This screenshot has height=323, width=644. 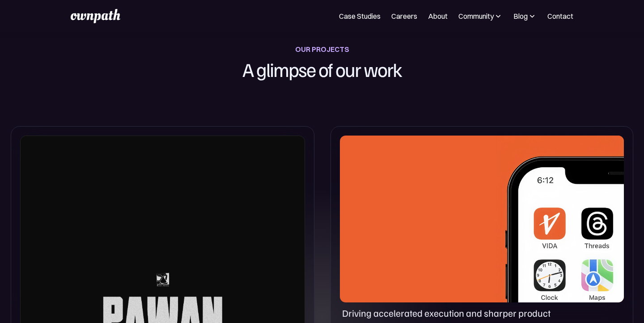 I want to click on a: Careers, so click(x=404, y=16).